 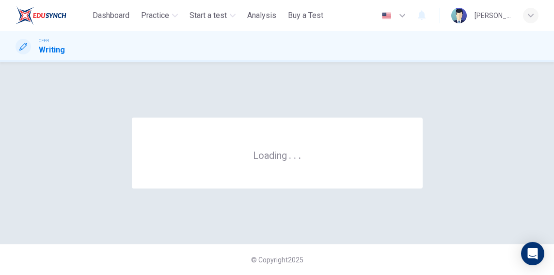 I want to click on button: Buy a Test, so click(x=306, y=16).